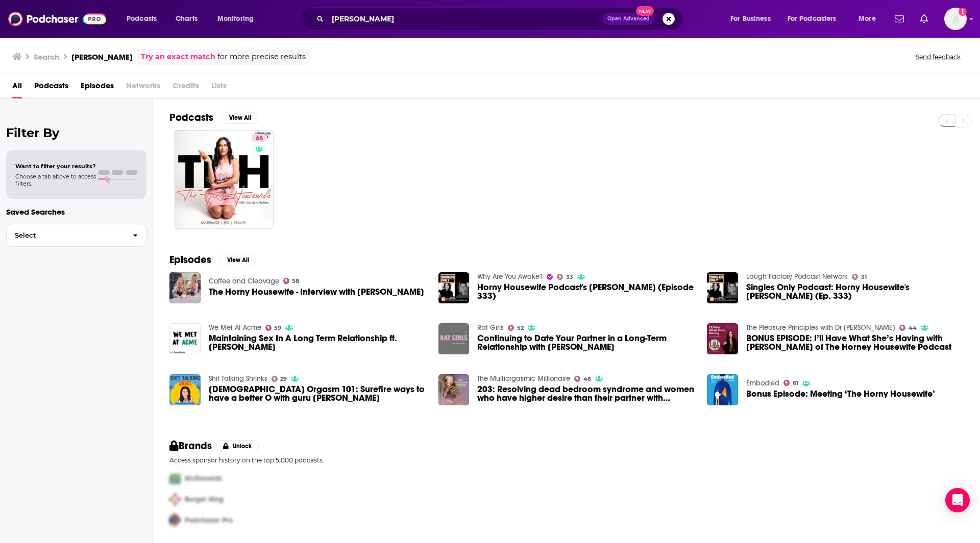 The width and height of the screenshot is (980, 543). I want to click on a: 33, so click(564, 277).